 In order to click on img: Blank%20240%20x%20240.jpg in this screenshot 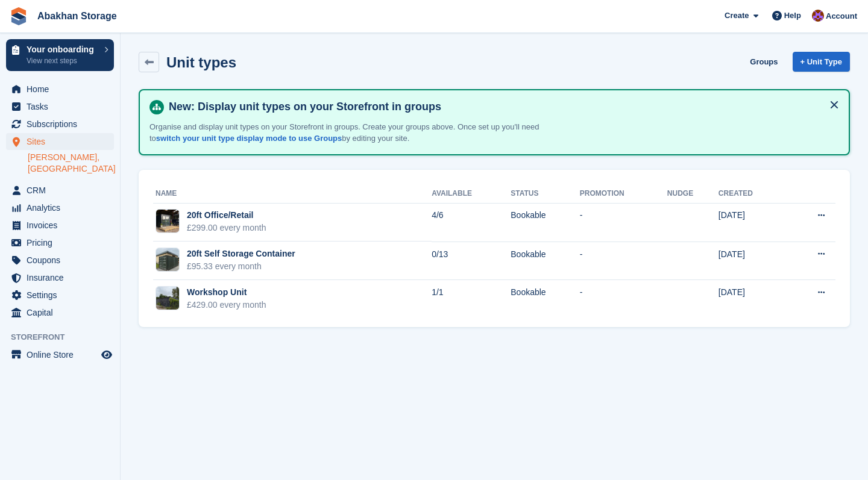, I will do `click(168, 259)`.